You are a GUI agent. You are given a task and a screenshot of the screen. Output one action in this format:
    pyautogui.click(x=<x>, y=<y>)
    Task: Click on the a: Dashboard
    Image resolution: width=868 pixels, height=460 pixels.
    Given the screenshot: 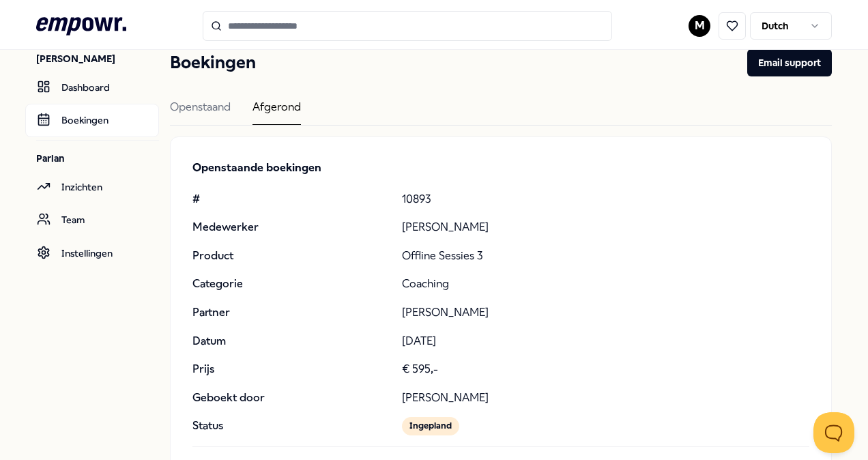 What is the action you would take?
    pyautogui.click(x=92, y=88)
    